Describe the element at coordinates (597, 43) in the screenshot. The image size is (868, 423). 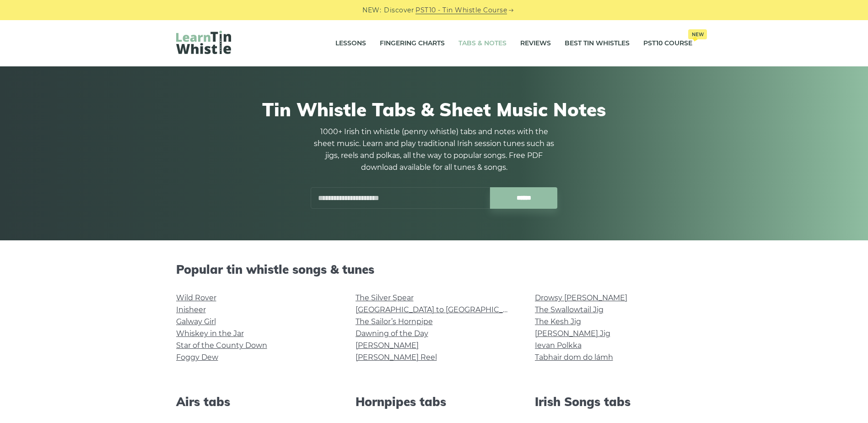
I see `a: Best Tin Whistles` at that location.